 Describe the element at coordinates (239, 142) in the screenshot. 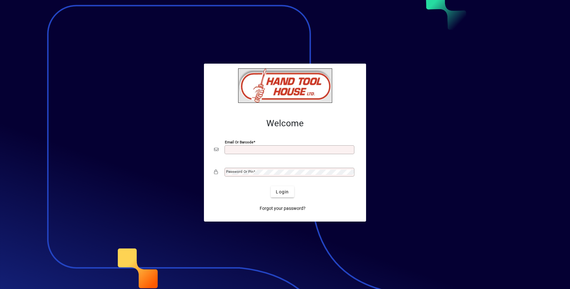

I see `mat-label: Email or Barcode` at that location.